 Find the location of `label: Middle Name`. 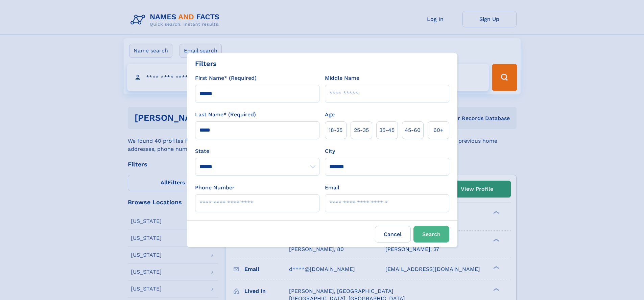

label: Middle Name is located at coordinates (342, 78).